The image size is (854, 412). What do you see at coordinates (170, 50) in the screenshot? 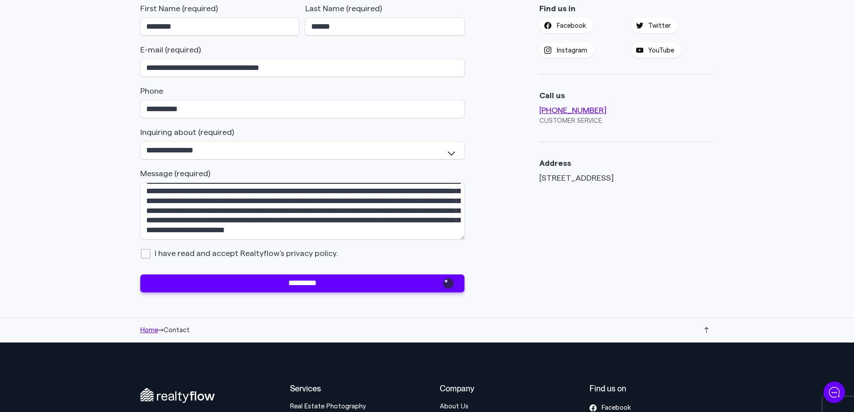
I see `label: E-mail (required)` at bounding box center [170, 50].